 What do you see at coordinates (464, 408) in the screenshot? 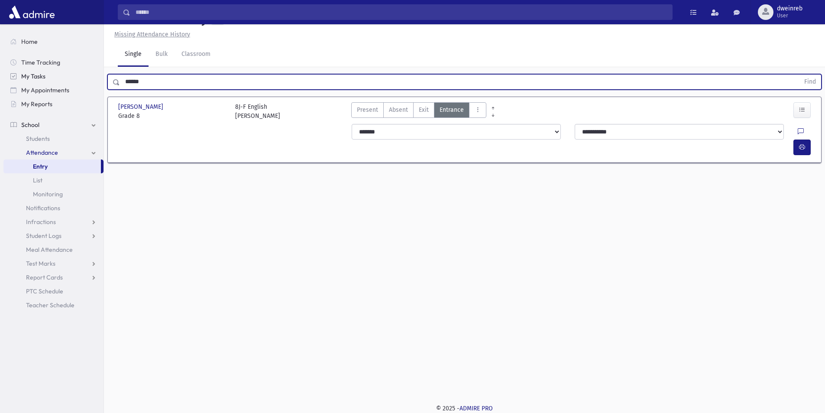
I see `div: © 2025 -` at bounding box center [464, 408].